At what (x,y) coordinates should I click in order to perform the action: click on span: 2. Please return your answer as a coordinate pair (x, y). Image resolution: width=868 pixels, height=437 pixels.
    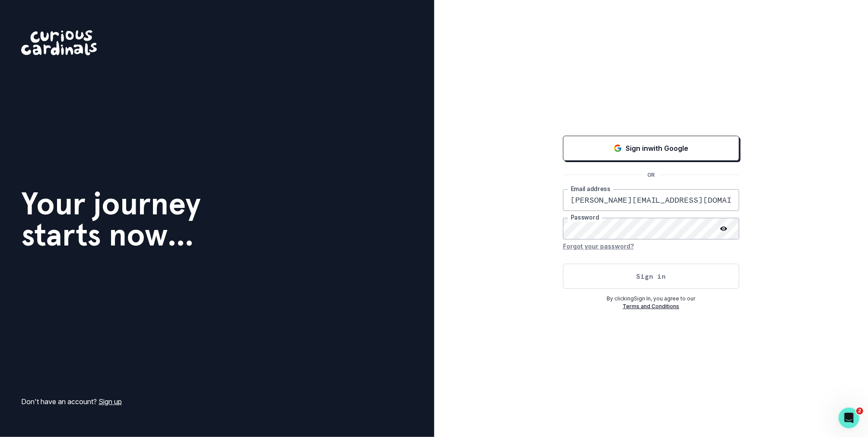
    Looking at the image, I should click on (860, 411).